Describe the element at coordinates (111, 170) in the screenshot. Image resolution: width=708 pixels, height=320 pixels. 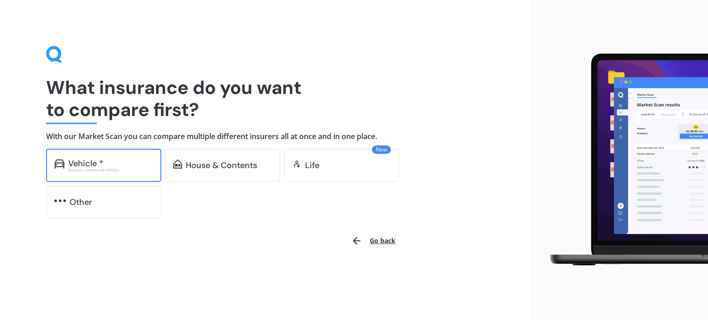
I see `div: Excludes commercial vehicles` at that location.